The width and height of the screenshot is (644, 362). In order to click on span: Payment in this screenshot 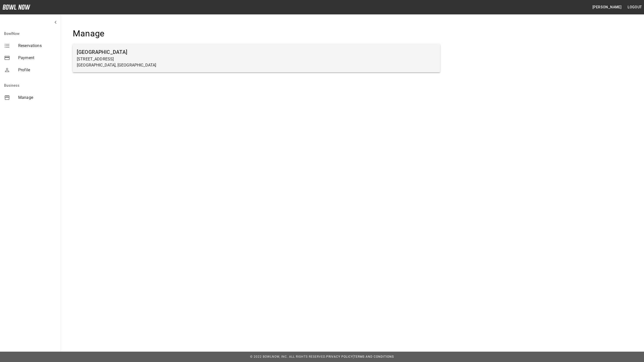, I will do `click(37, 58)`.